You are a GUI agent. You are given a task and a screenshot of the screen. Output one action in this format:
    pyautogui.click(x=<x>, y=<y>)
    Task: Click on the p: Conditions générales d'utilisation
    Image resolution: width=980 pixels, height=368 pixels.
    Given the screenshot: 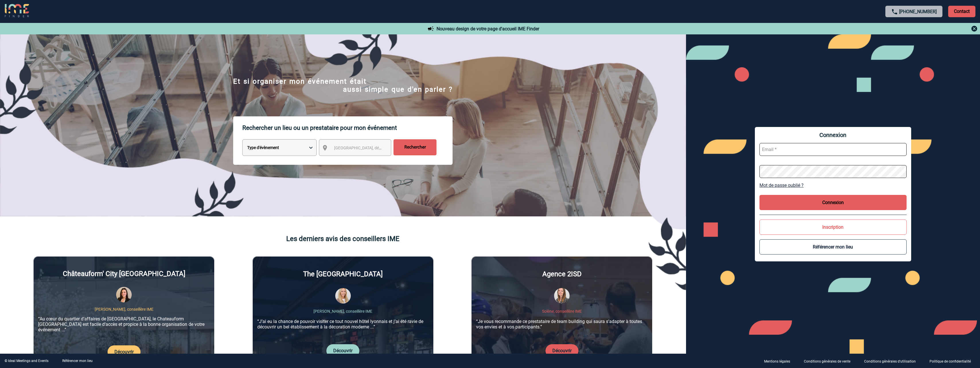 What is the action you would take?
    pyautogui.click(x=890, y=361)
    